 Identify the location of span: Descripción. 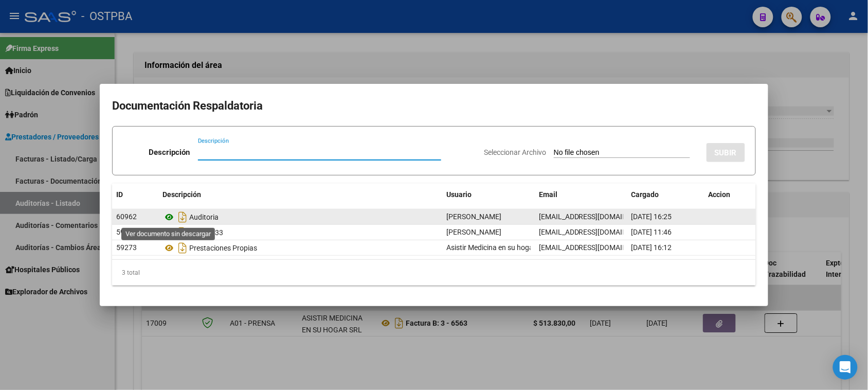
(181, 194).